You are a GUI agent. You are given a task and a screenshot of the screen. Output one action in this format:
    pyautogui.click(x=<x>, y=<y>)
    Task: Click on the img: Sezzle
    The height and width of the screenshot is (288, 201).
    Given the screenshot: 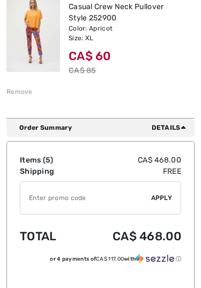 What is the action you would take?
    pyautogui.click(x=155, y=259)
    